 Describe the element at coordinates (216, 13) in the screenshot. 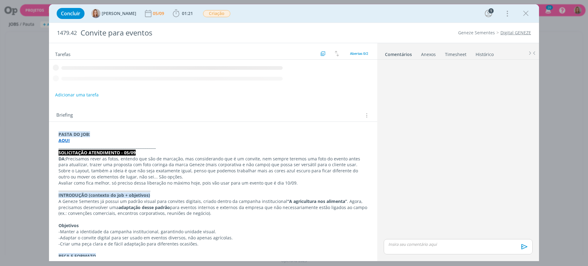

I see `span: Criação` at that location.